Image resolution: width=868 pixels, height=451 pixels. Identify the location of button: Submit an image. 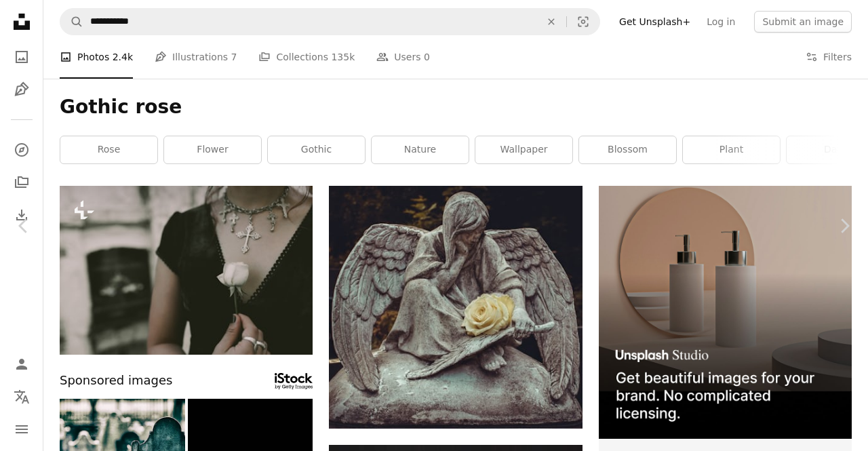
(802, 22).